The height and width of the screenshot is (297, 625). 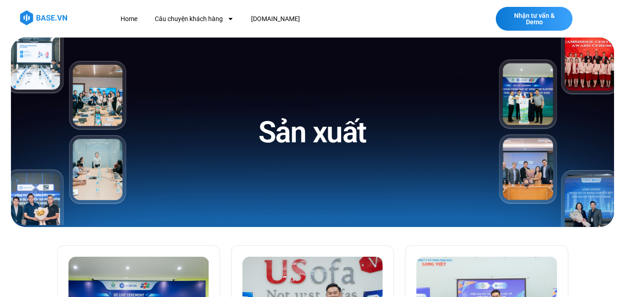 I want to click on a: Home, so click(x=129, y=19).